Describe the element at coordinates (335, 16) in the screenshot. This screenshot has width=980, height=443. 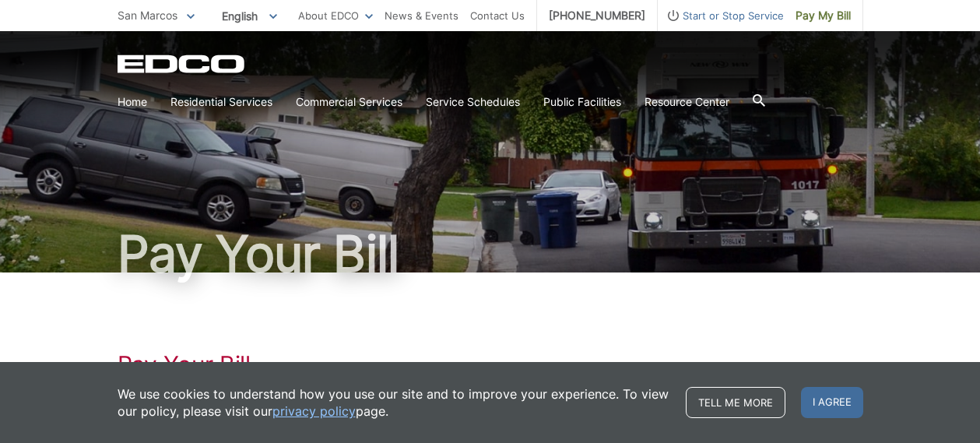
I see `a: About EDCO` at that location.